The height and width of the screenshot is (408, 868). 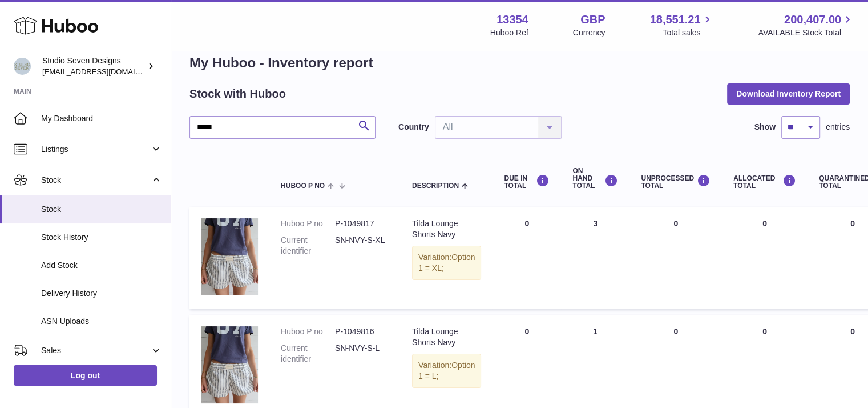 I want to click on span: Description, so click(x=435, y=186).